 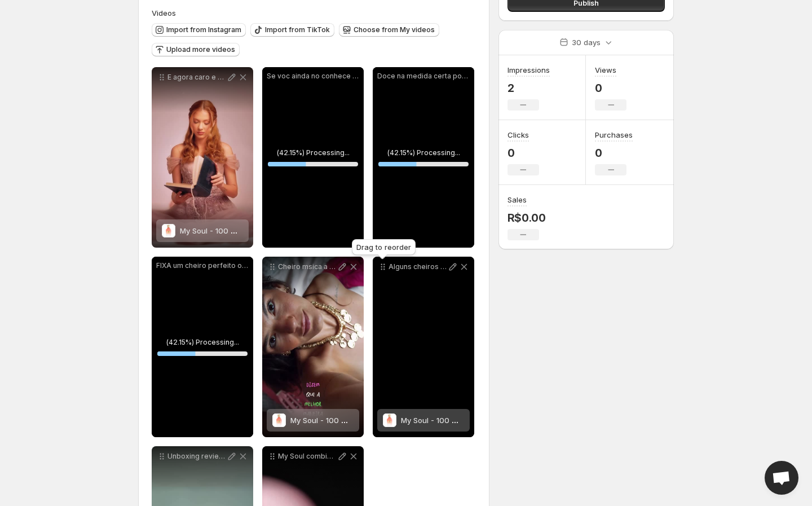 I want to click on p: 30 days, so click(x=586, y=43).